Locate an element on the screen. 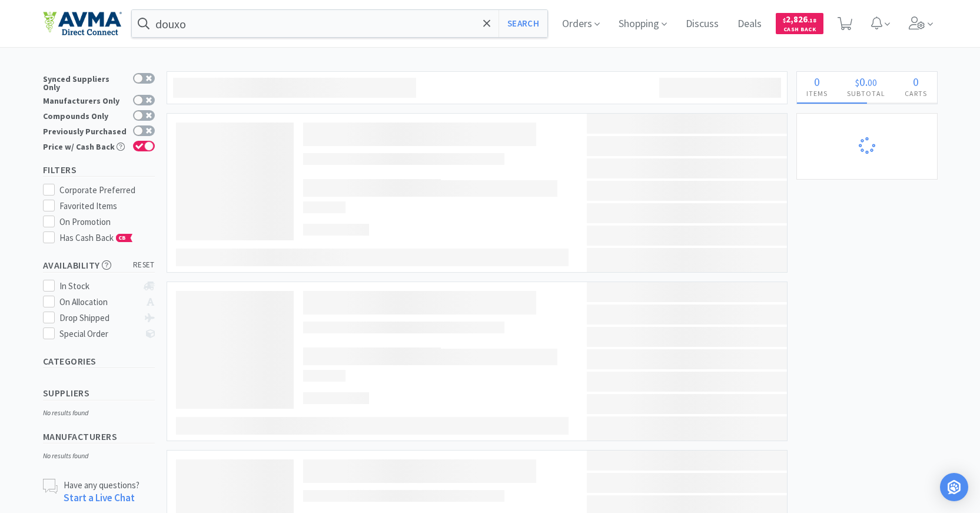 The width and height of the screenshot is (980, 513). p: Have any questions? is located at coordinates (101, 484).